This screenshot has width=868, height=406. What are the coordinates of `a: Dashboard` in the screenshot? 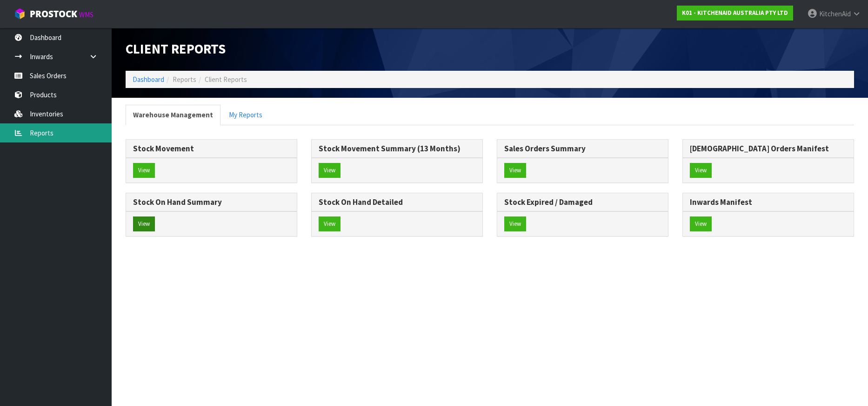 It's located at (149, 79).